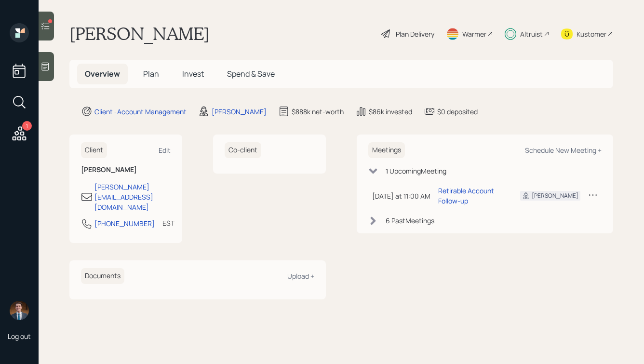  Describe the element at coordinates (387, 150) in the screenshot. I see `h6: Meetings` at that location.